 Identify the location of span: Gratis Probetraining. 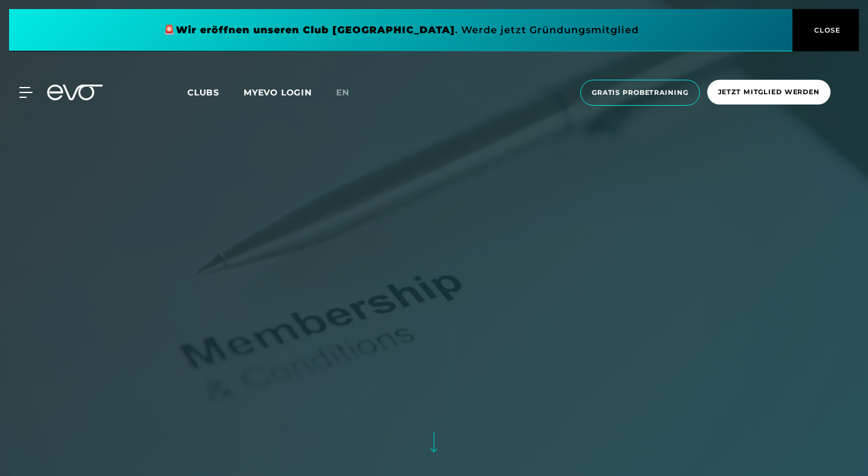
(640, 93).